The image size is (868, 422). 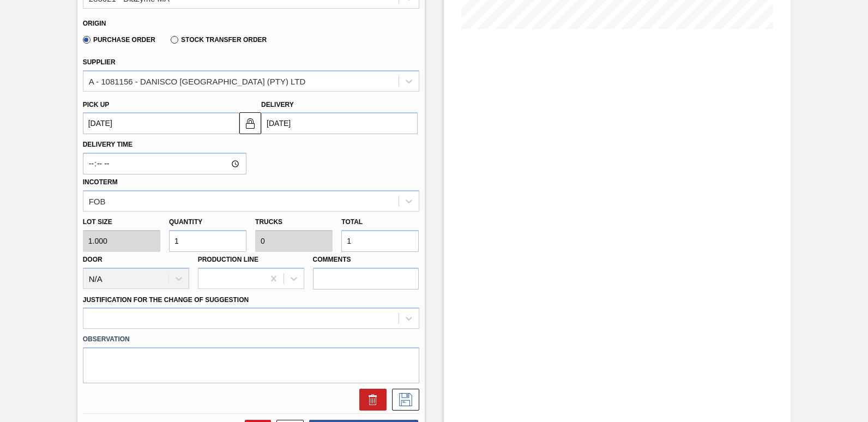 I want to click on label: Door, so click(x=93, y=260).